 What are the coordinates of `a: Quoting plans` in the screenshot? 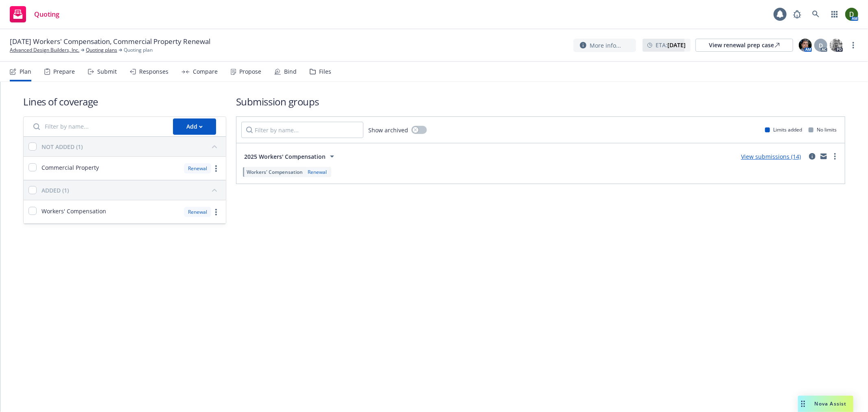 It's located at (102, 50).